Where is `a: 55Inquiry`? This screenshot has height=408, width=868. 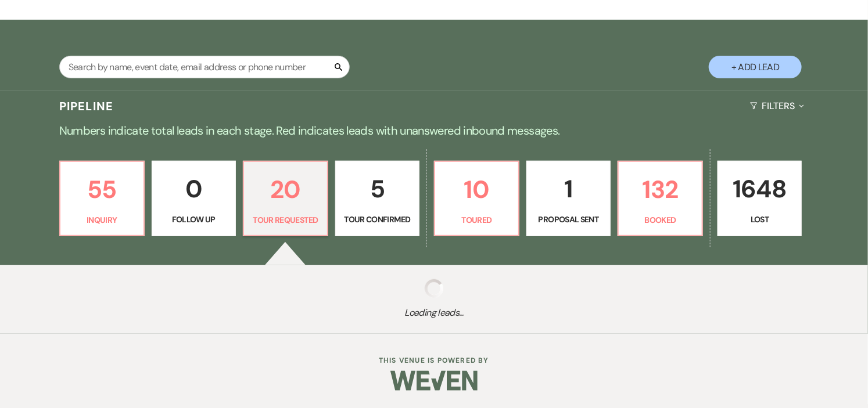
a: 55Inquiry is located at coordinates (102, 199).